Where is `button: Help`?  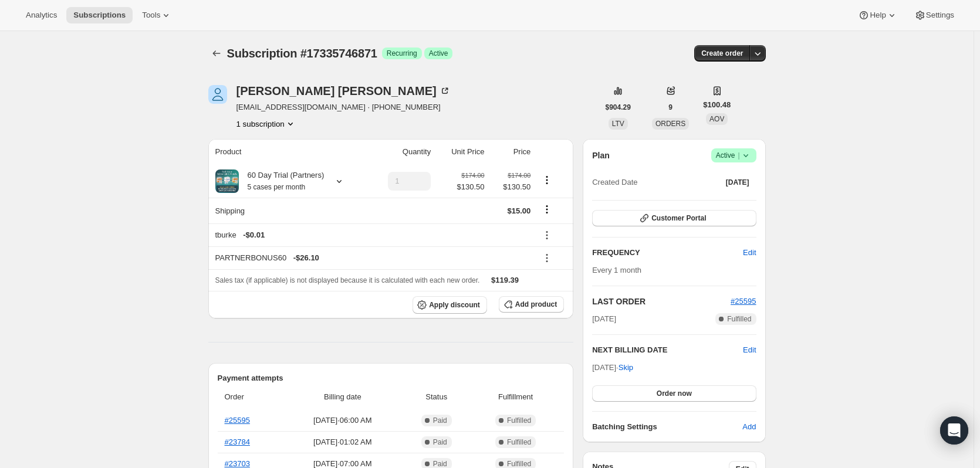
button: Help is located at coordinates (877, 15).